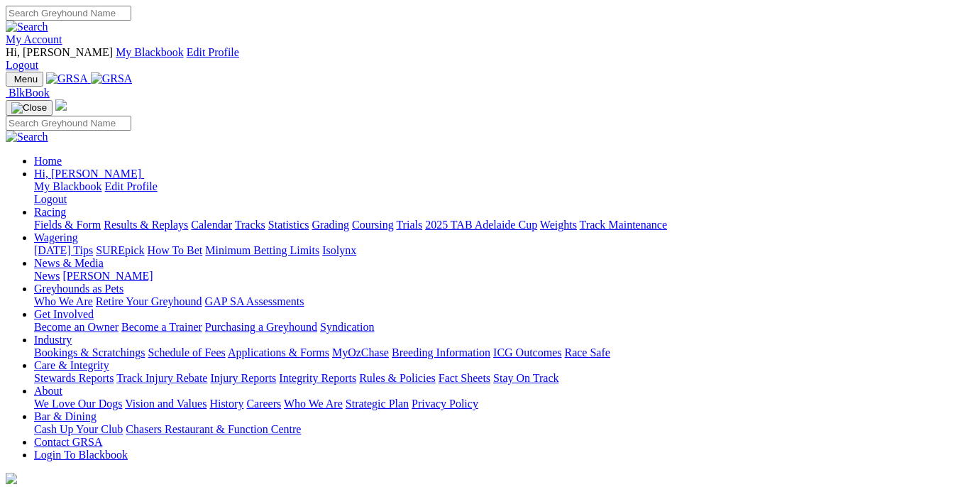 The image size is (980, 487). I want to click on a: Industry, so click(53, 339).